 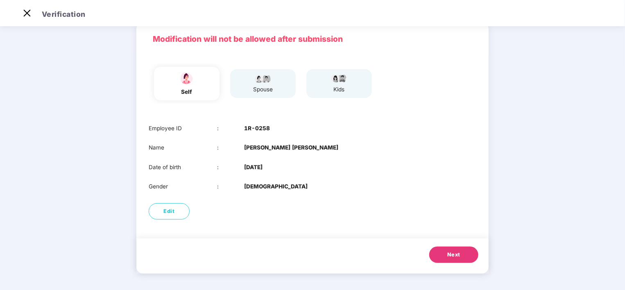 I want to click on div: kids, so click(x=339, y=89).